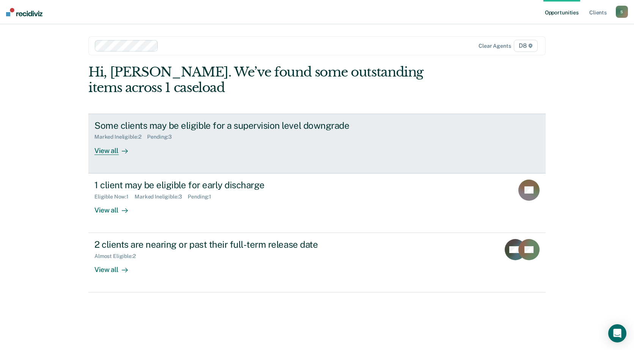 Image resolution: width=634 pixels, height=350 pixels. I want to click on img: Recidiviz, so click(24, 12).